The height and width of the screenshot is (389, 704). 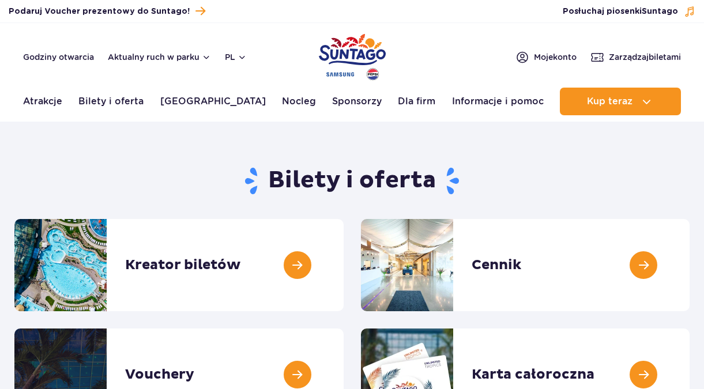 What do you see at coordinates (107, 11) in the screenshot?
I see `a: Podaruj Voucher prezentowy do Suntago!` at bounding box center [107, 11].